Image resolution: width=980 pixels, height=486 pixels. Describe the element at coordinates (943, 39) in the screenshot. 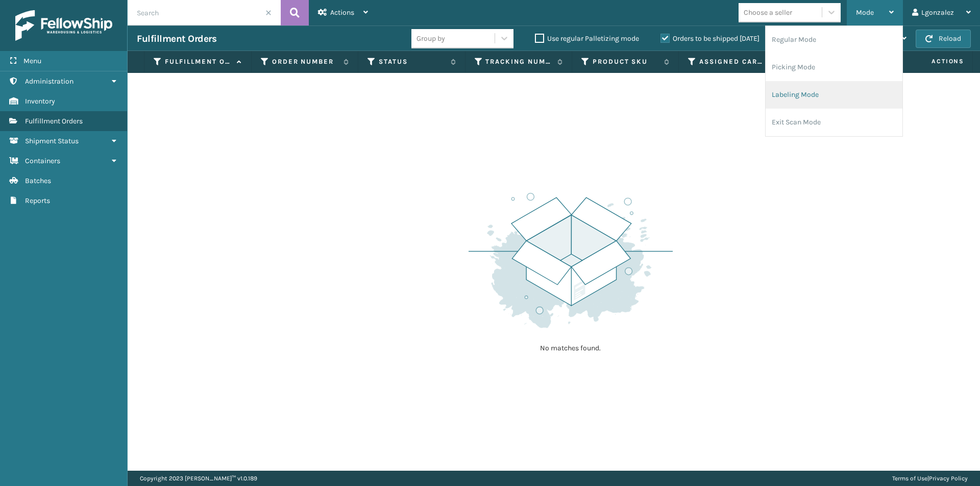

I see `button: Reload` at that location.